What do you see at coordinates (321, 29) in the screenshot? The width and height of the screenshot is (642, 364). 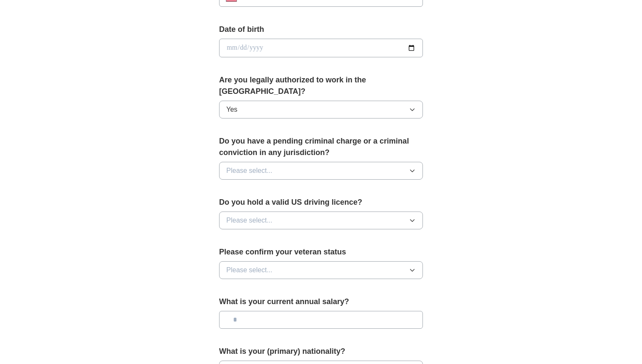 I see `label: Date of birth` at bounding box center [321, 29].